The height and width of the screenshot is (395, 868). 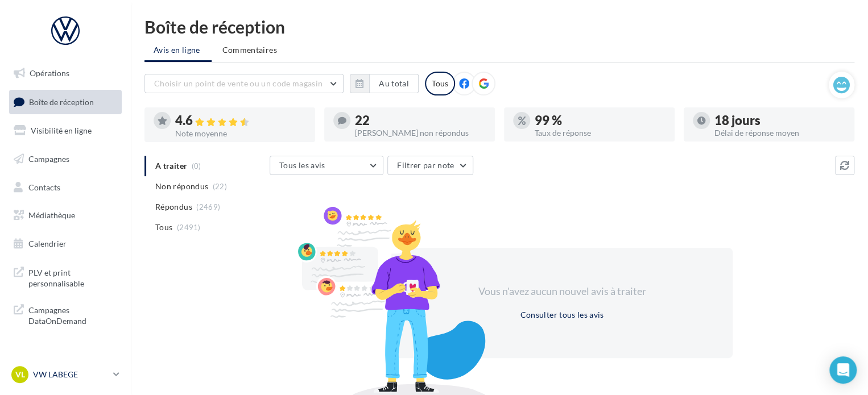 What do you see at coordinates (47, 243) in the screenshot?
I see `span: Calendrier` at bounding box center [47, 243].